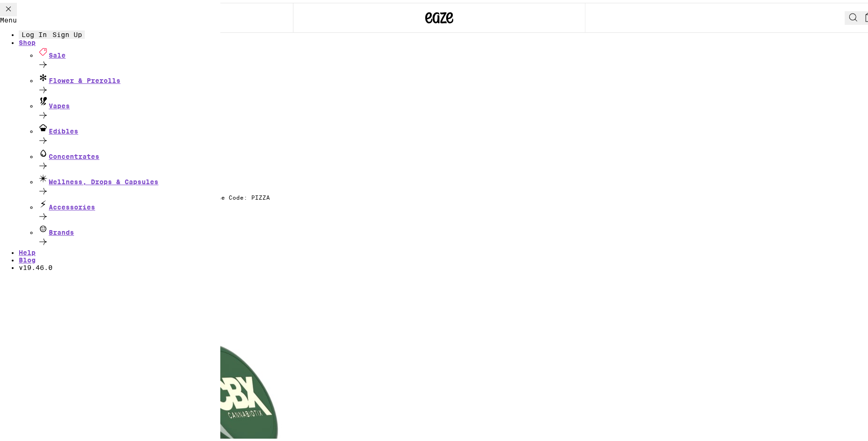  What do you see at coordinates (129, 126) in the screenshot?
I see `div: Edibles` at bounding box center [129, 126].